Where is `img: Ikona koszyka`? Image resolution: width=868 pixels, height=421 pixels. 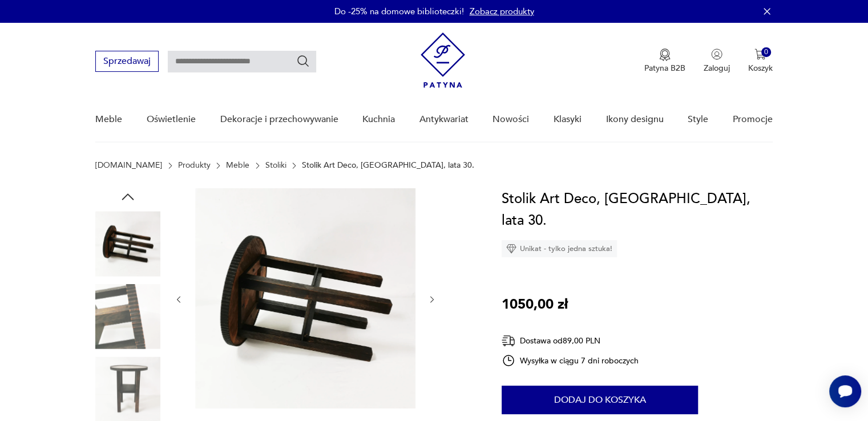 img: Ikona koszyka is located at coordinates (760, 54).